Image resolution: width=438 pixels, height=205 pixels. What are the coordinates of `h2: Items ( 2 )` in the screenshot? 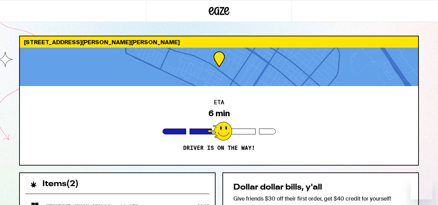 It's located at (61, 184).